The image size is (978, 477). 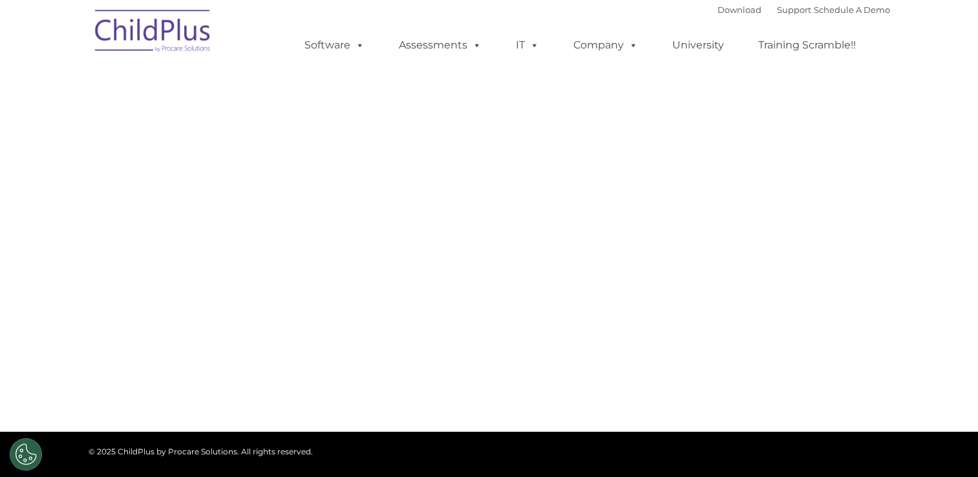 I want to click on button: Cookies Settings, so click(x=26, y=454).